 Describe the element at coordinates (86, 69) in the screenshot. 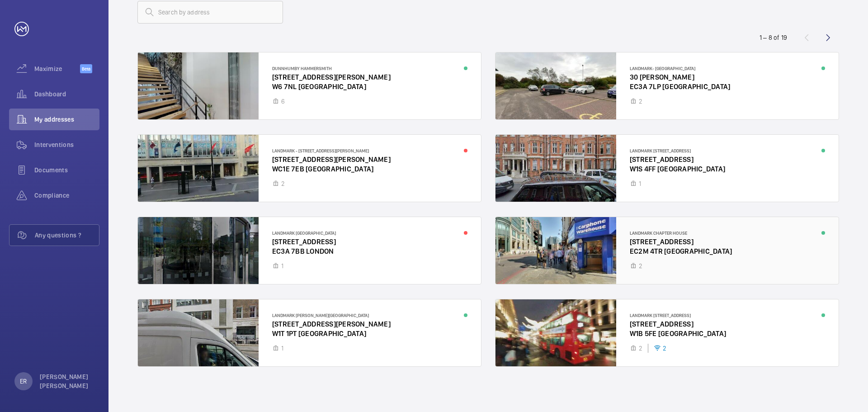

I see `span: Beta` at that location.